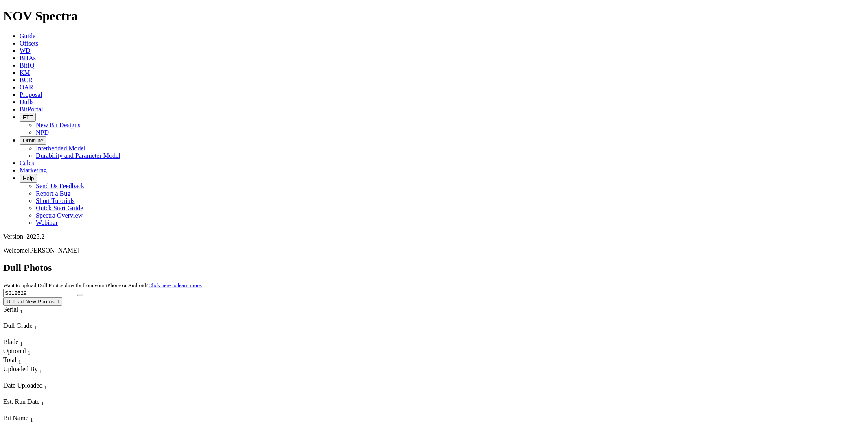 This screenshot has width=868, height=427. What do you see at coordinates (33, 140) in the screenshot?
I see `button: OrbitLite` at bounding box center [33, 140].